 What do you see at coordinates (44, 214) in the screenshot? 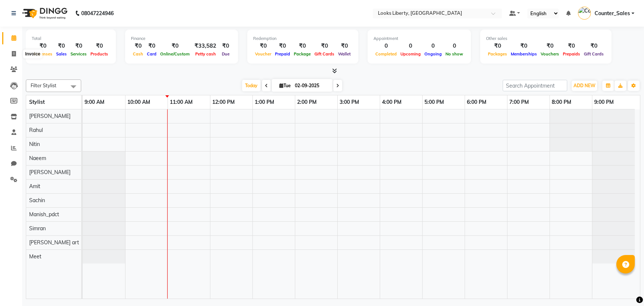
I see `span: Manish_pdct` at bounding box center [44, 214].